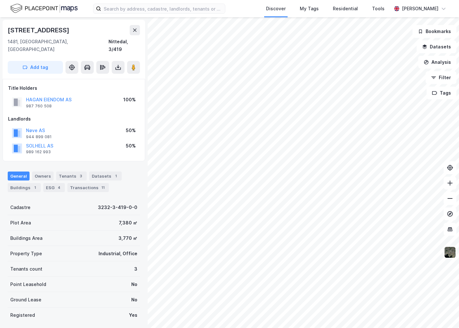 The height and width of the screenshot is (328, 459). What do you see at coordinates (26, 254) in the screenshot?
I see `div: Property Type` at bounding box center [26, 254].